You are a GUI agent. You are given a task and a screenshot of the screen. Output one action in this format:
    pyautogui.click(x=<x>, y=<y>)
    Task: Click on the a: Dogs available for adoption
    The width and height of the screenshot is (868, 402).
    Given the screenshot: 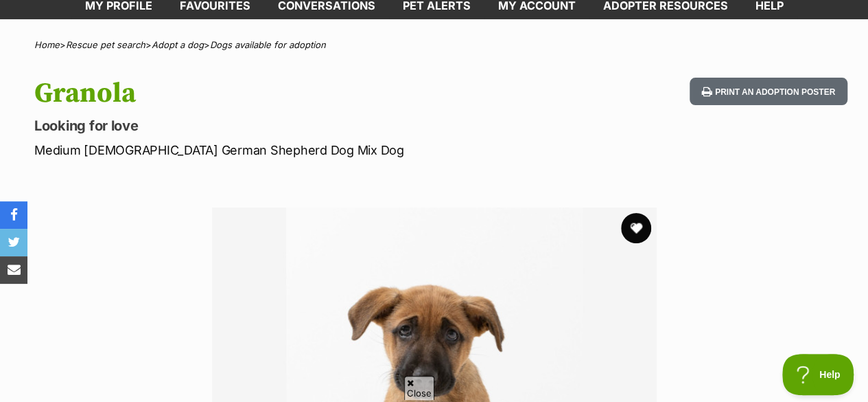 What is the action you would take?
    pyautogui.click(x=268, y=44)
    